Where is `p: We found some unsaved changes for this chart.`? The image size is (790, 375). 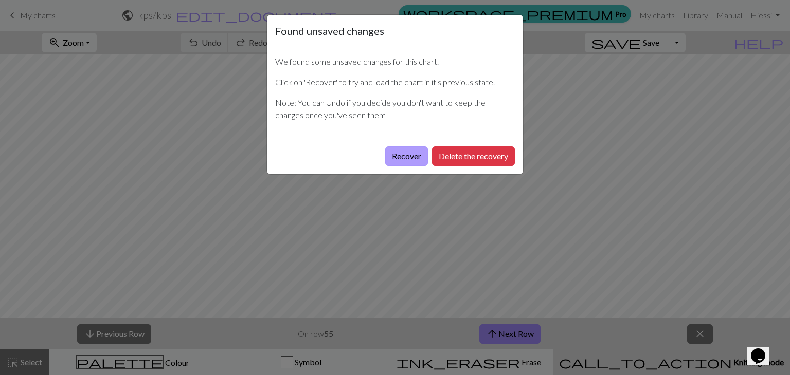
p: We found some unsaved changes for this chart. is located at coordinates (395, 62).